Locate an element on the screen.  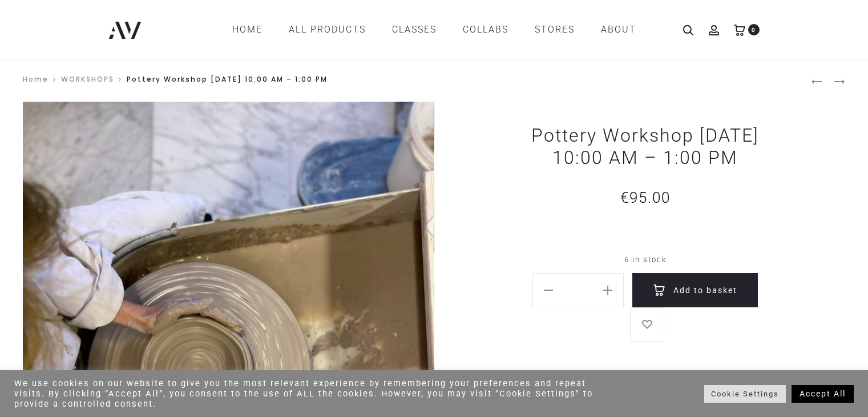
input: Product quantity is located at coordinates (578, 290).